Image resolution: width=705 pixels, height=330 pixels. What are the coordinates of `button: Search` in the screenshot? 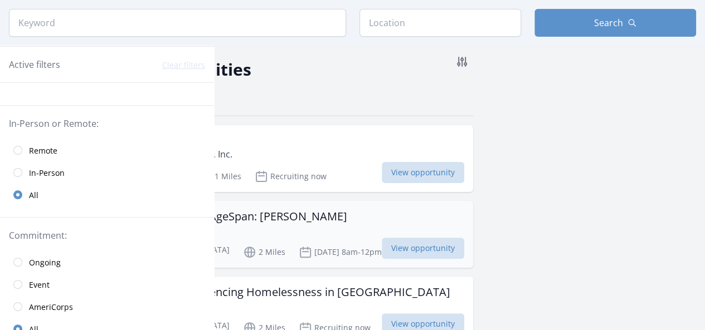 It's located at (615, 23).